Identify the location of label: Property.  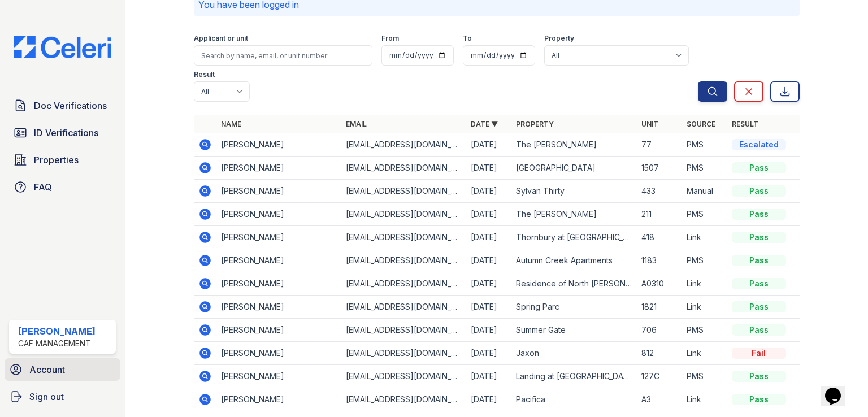
(559, 38).